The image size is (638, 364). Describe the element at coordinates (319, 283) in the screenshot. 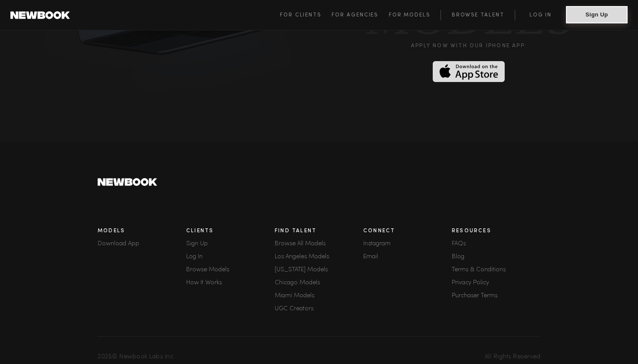

I see `a: Chicago Models` at that location.